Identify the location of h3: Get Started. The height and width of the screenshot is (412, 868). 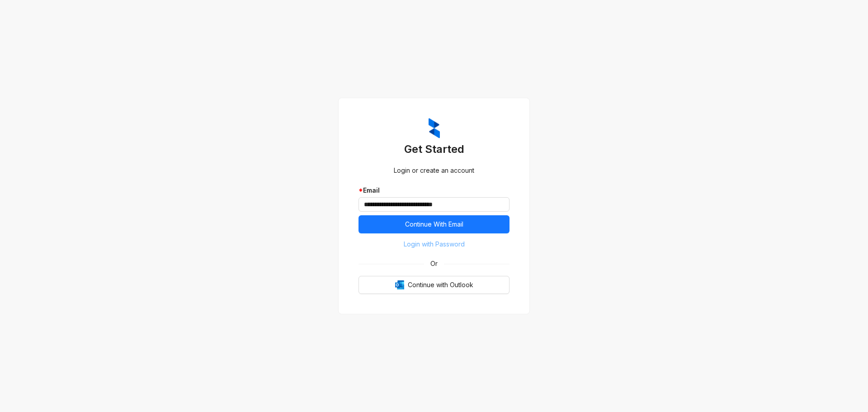
(434, 149).